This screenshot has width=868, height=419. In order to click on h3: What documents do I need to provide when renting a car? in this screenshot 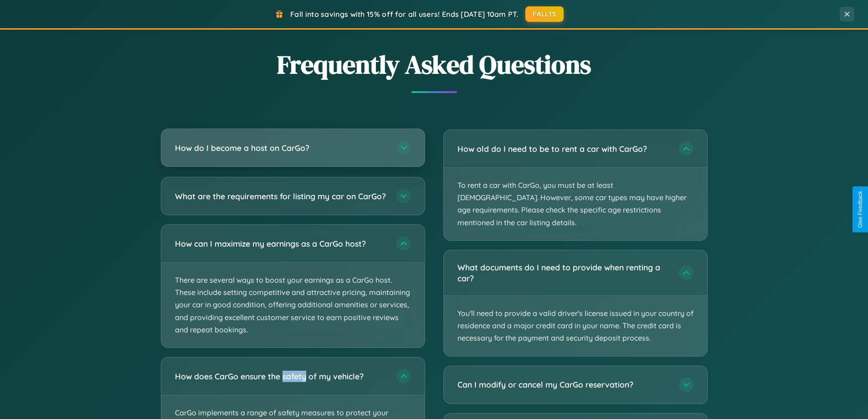, I will do `click(564, 273)`.